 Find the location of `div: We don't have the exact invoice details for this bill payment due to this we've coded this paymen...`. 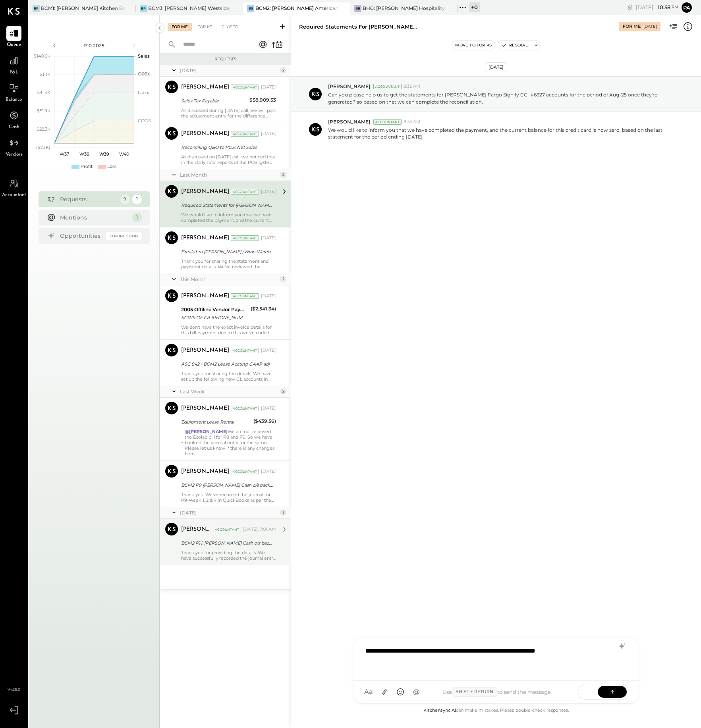

div: We don't have the exact invoice details for this bill payment due to this we've coded this paymen... is located at coordinates (228, 330).